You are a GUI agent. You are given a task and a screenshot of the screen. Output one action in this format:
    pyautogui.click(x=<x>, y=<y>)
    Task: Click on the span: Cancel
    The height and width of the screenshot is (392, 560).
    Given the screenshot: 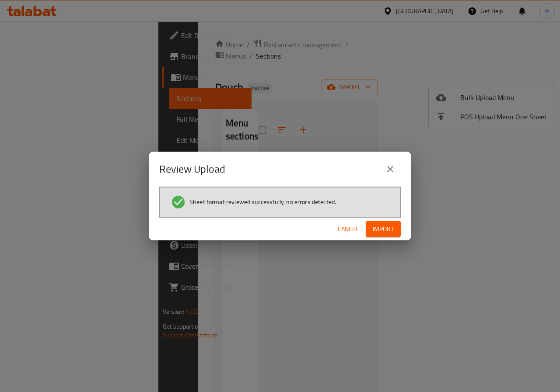 What is the action you would take?
    pyautogui.click(x=349, y=229)
    